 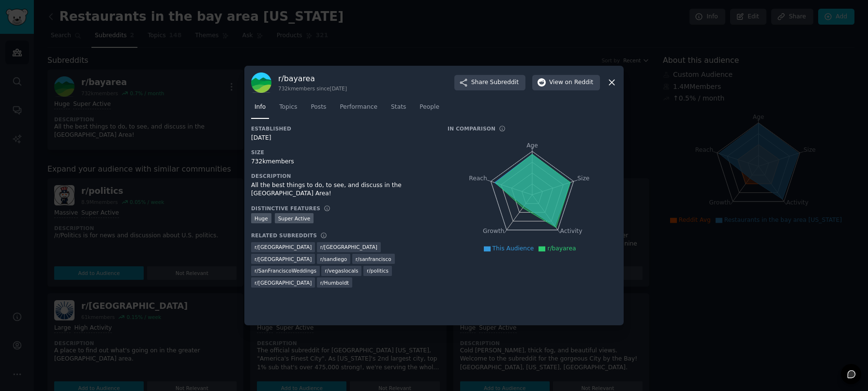 I want to click on button: Viewon Reddit, so click(x=566, y=83).